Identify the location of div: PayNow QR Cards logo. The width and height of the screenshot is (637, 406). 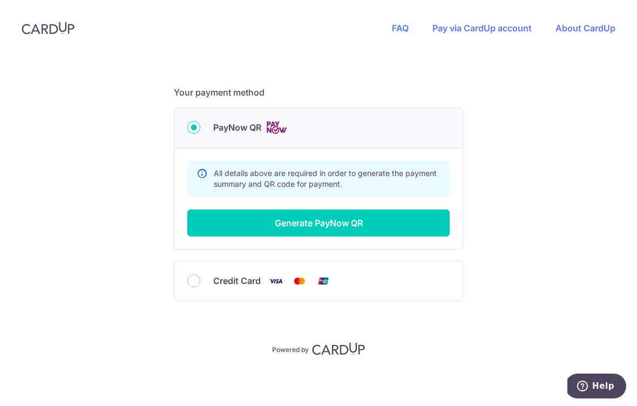
(319, 127).